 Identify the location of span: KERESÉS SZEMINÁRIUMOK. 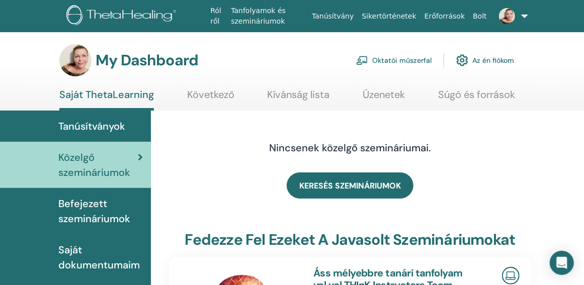
(350, 186).